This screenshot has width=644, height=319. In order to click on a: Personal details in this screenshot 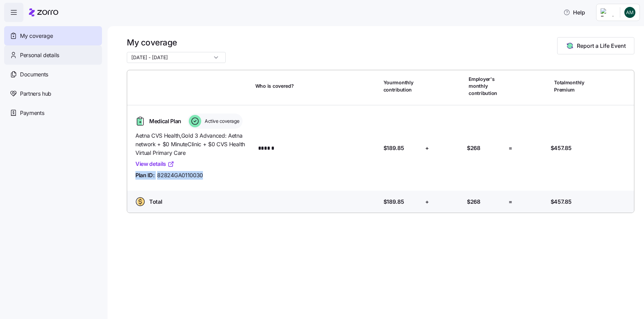, I will do `click(53, 55)`.